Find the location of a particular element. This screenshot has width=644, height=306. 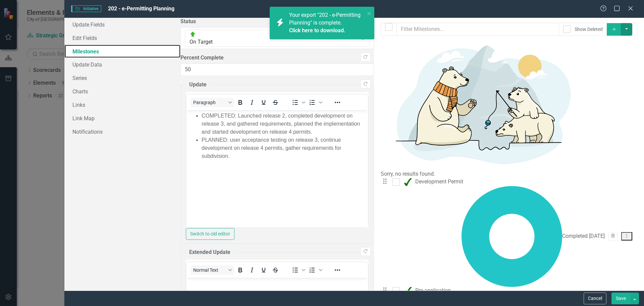

a: Series is located at coordinates (123, 78).